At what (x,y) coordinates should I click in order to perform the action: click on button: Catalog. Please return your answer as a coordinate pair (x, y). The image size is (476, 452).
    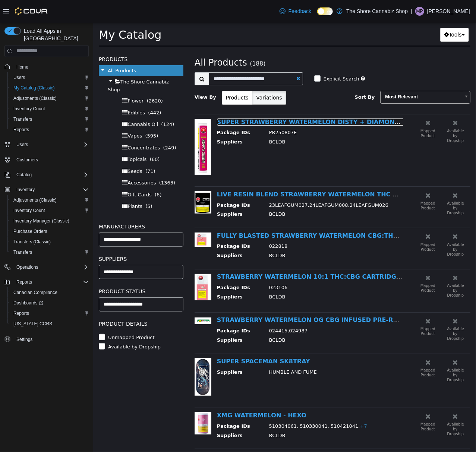
    Looking at the image, I should click on (46, 174).